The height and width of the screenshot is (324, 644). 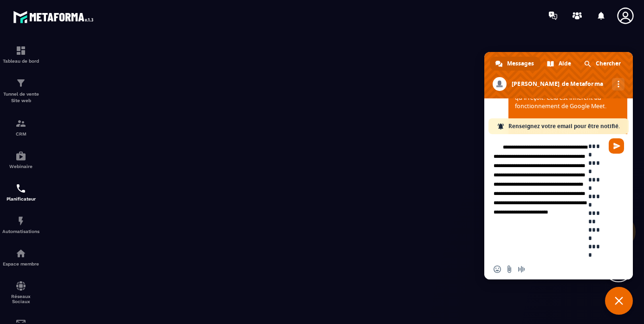 What do you see at coordinates (497, 269) in the screenshot?
I see `span: Insérer un emoji` at bounding box center [497, 269].